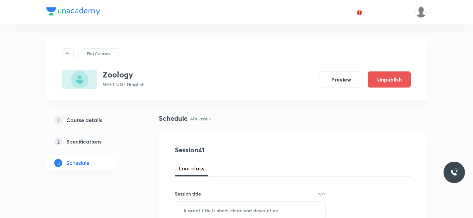 The height and width of the screenshot is (218, 473). Describe the element at coordinates (78, 163) in the screenshot. I see `h5: Schedule` at that location.